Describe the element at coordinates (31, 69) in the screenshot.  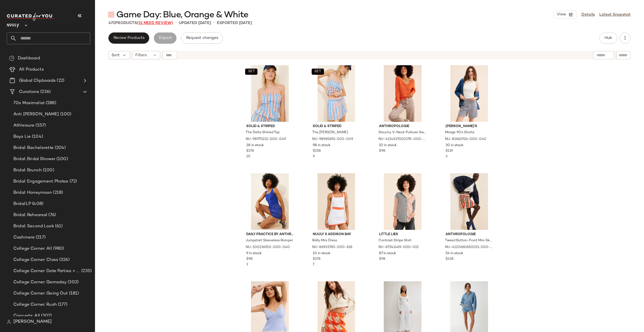
I see `span: All Products` at that location.